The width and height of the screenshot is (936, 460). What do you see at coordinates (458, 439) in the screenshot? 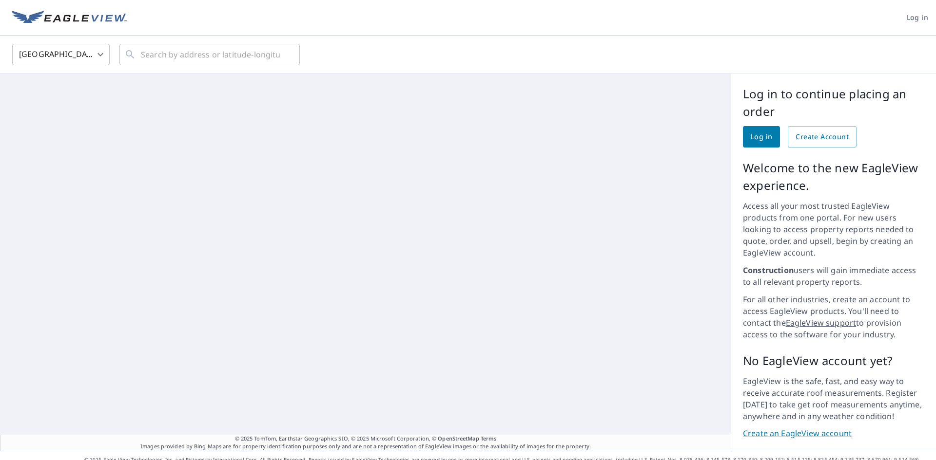
I see `a: OpenStreetMap` at bounding box center [458, 439].